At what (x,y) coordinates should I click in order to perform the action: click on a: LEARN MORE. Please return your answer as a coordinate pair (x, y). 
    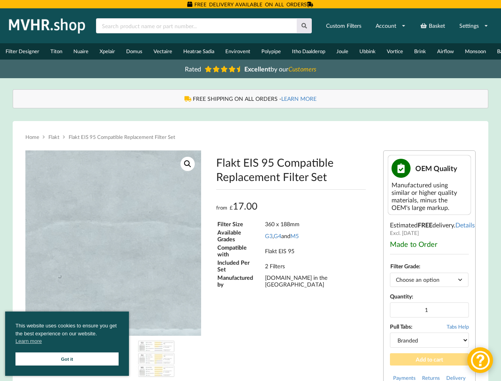
    Looking at the image, I should click on (299, 98).